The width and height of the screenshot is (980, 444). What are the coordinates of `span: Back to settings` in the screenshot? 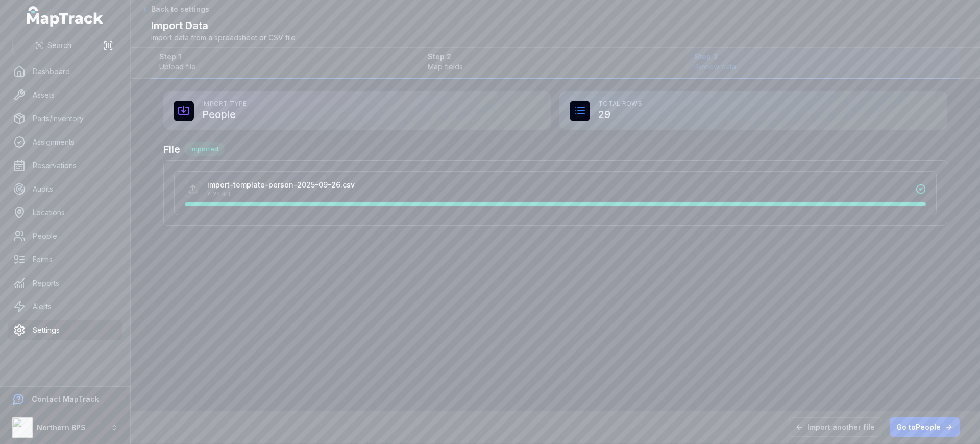 It's located at (180, 9).